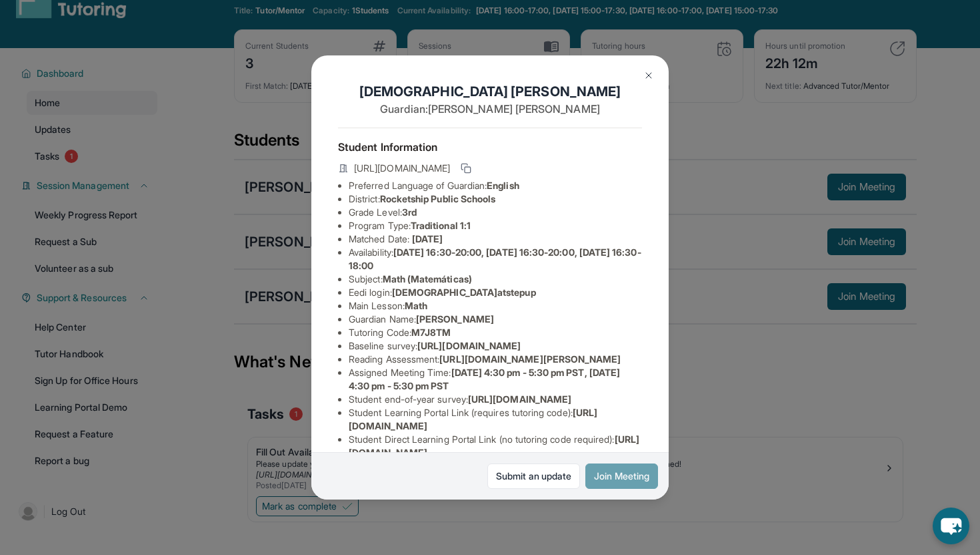 This screenshot has width=980, height=555. What do you see at coordinates (951, 525) in the screenshot?
I see `button: chat-button` at bounding box center [951, 525].